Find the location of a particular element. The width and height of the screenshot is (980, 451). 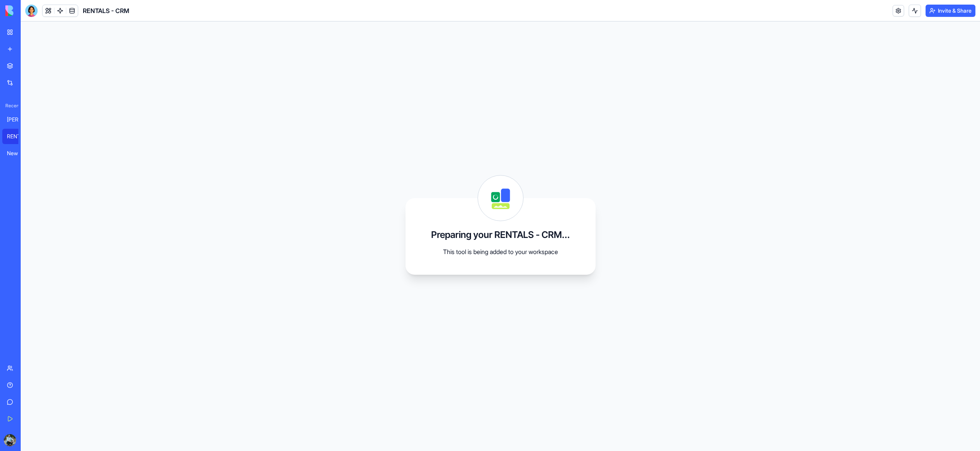

div: New App is located at coordinates (18, 153).